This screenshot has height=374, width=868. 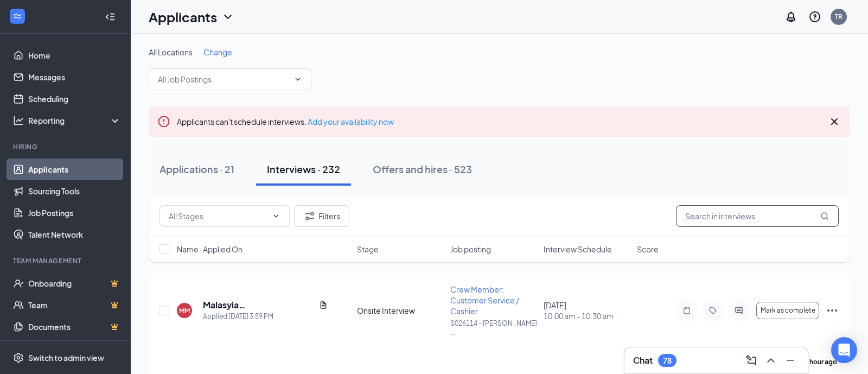 What do you see at coordinates (74, 235) in the screenshot?
I see `a: Talent Network` at bounding box center [74, 235].